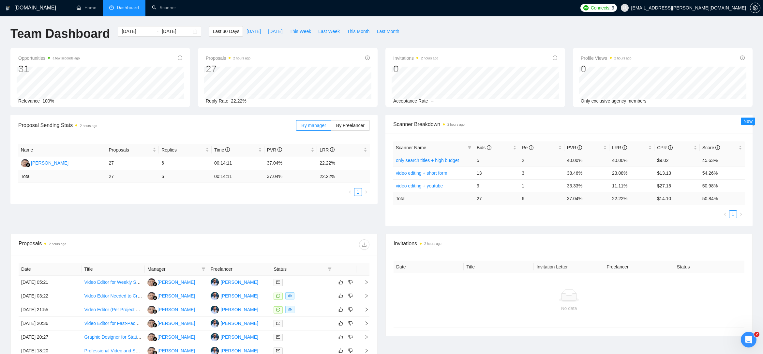 The image size is (763, 354). What do you see at coordinates (632, 173) in the screenshot?
I see `td: 23.08%` at bounding box center [632, 173].